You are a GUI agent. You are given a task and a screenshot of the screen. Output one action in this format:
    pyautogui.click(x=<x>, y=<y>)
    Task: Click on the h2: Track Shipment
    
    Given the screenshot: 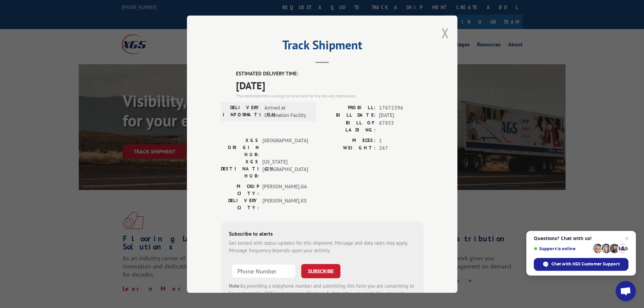 What is the action you would take?
    pyautogui.click(x=322, y=46)
    